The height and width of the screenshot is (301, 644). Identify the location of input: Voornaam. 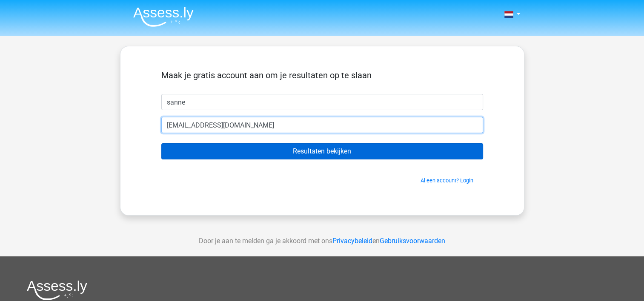
(322, 102).